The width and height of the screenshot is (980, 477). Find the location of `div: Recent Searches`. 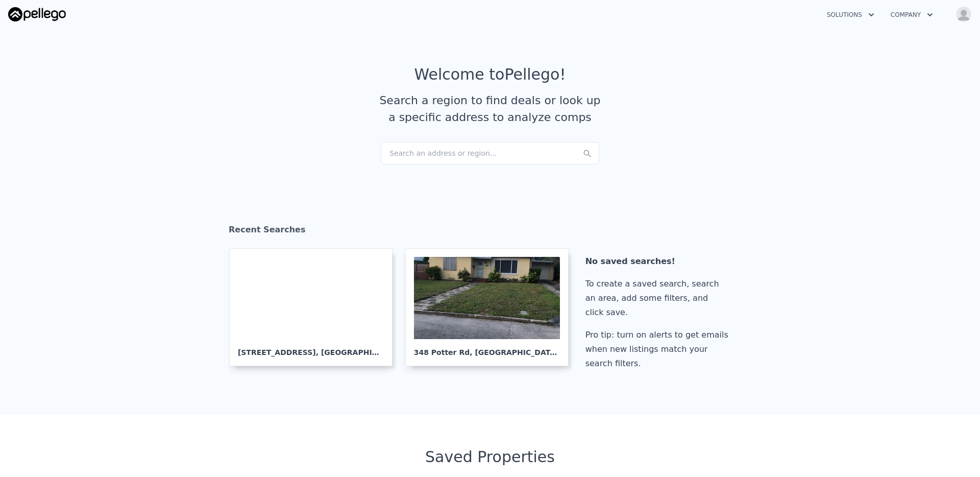

div: Recent Searches is located at coordinates (490, 232).